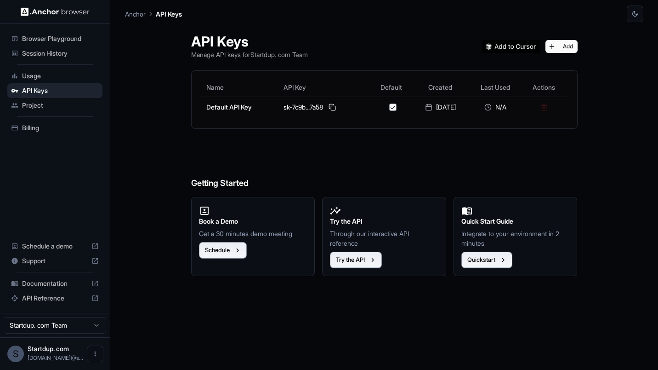 Image resolution: width=658 pixels, height=370 pixels. Describe the element at coordinates (55, 357) in the screenshot. I see `span: startdup.com@startdup.com` at that location.